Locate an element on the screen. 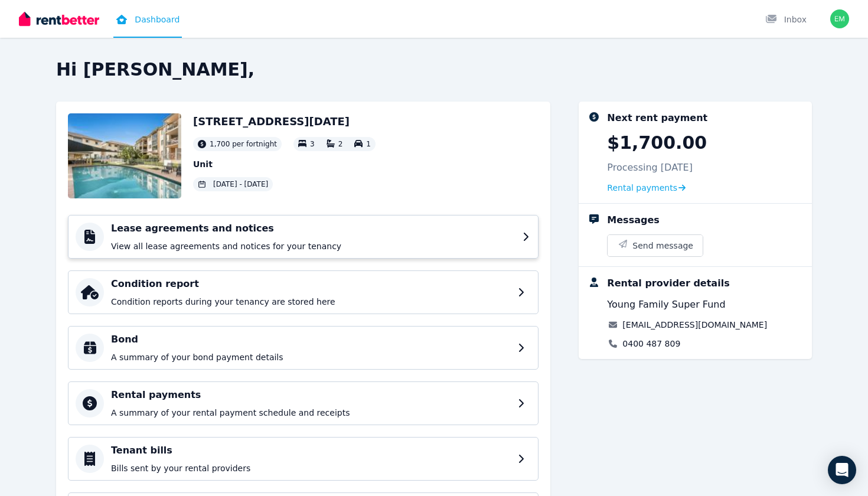  p: A summary of your bond payment details is located at coordinates (311, 357).